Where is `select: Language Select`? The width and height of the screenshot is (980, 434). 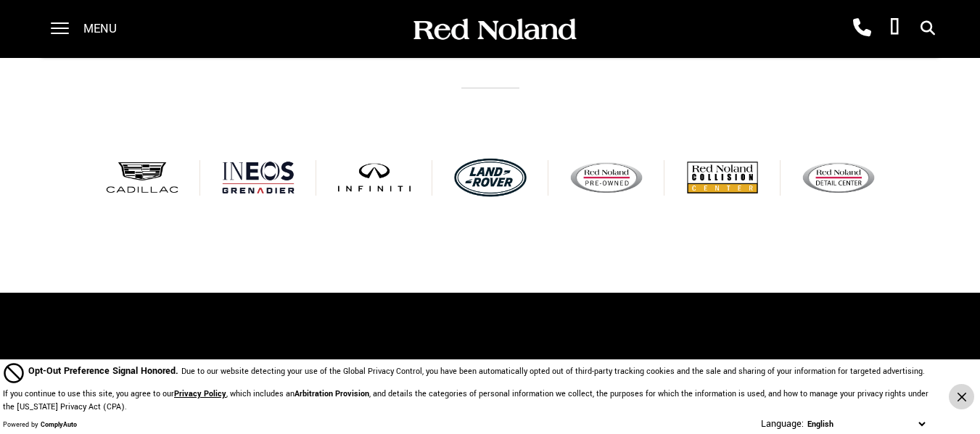
select: Language Select is located at coordinates (867, 424).